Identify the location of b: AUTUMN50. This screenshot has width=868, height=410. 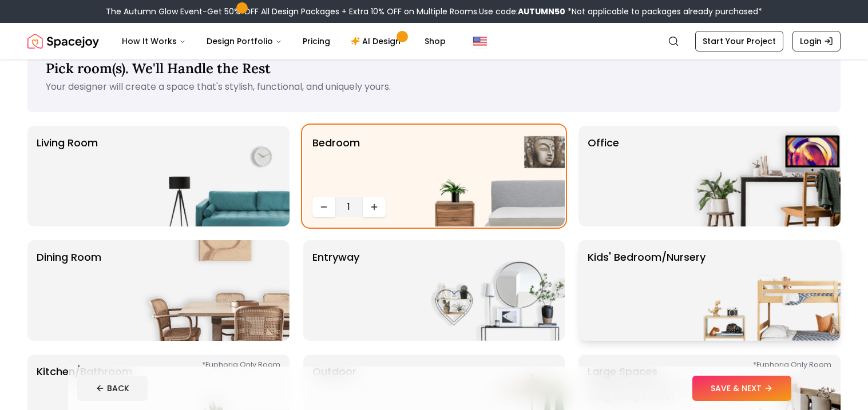
(541, 12).